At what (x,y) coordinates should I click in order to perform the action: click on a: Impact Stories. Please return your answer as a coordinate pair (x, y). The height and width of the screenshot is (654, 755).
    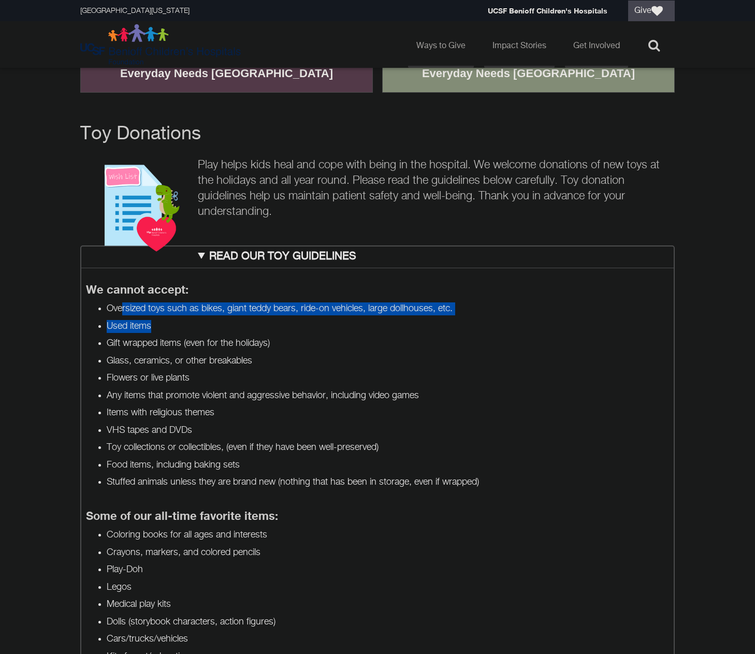
    Looking at the image, I should click on (519, 45).